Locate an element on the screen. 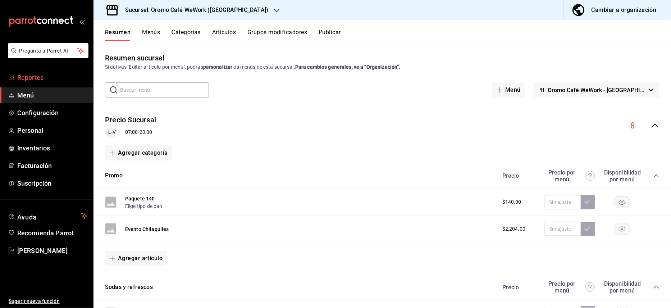 This screenshot has width=671, height=308. strong: personalizar is located at coordinates (218, 67).